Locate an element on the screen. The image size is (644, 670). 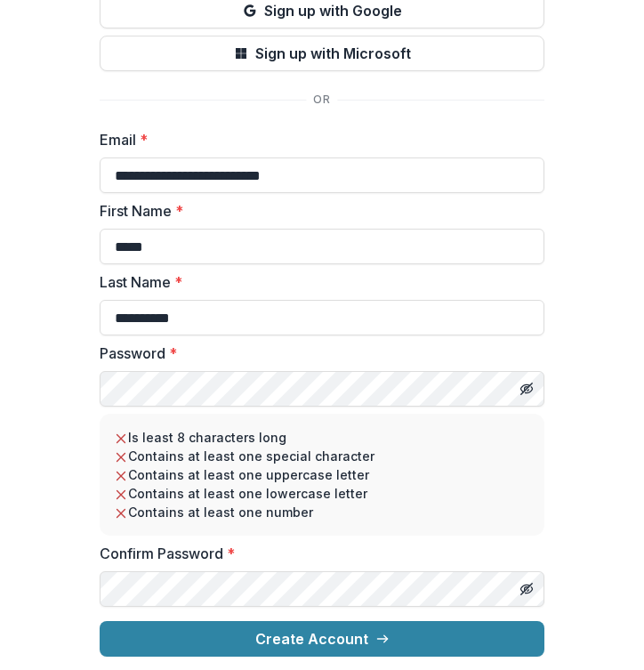
button: Create Account is located at coordinates (322, 639).